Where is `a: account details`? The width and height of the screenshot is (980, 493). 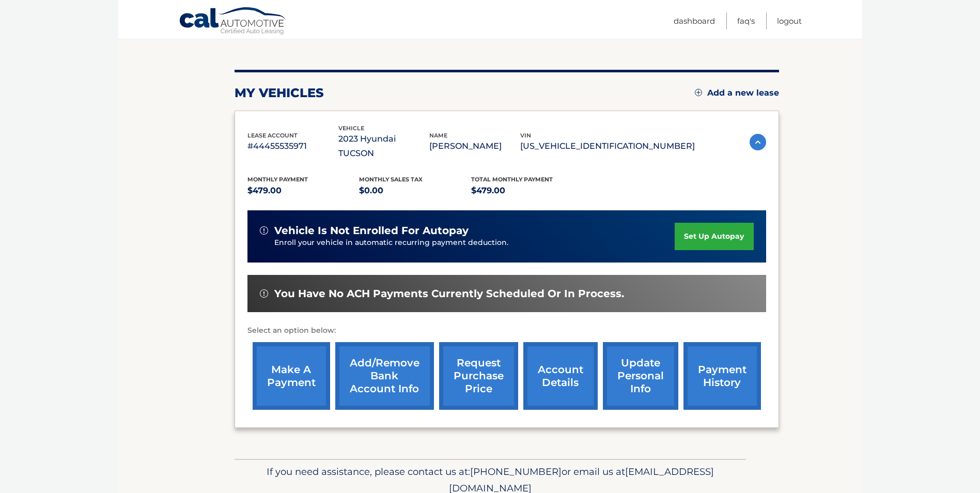 a: account details is located at coordinates (560, 376).